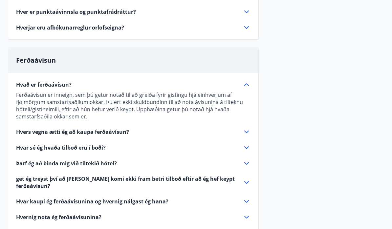 Image resolution: width=392 pixels, height=229 pixels. I want to click on font: Hvar sé ég hvaða tilboð eru í boði?, so click(61, 148).